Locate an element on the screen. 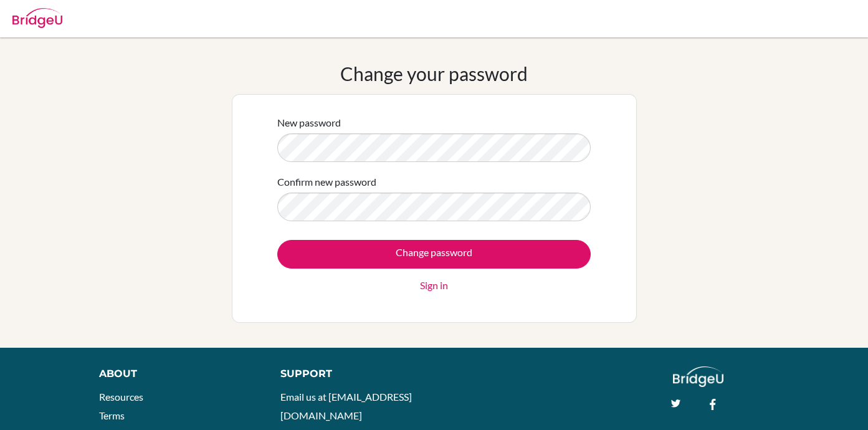 The height and width of the screenshot is (430, 868). a: Terms is located at coordinates (112, 415).